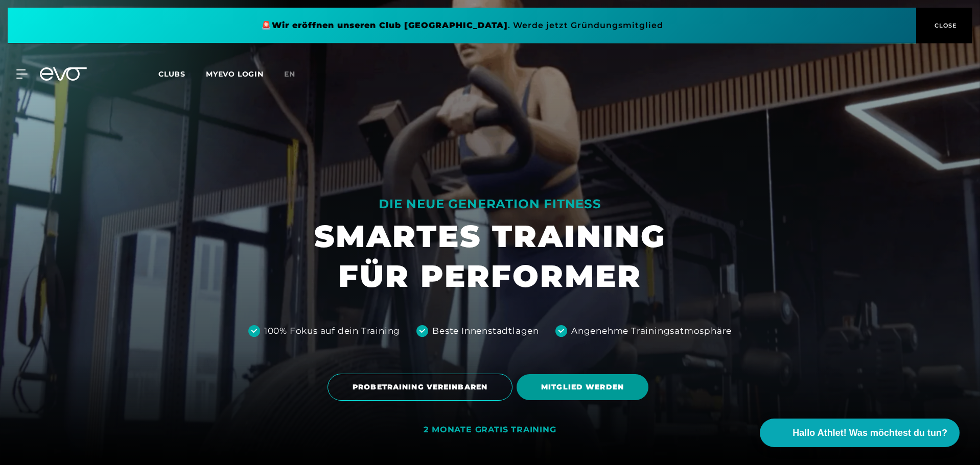  Describe the element at coordinates (583, 387) in the screenshot. I see `span: MITGLIED WERDEN` at that location.